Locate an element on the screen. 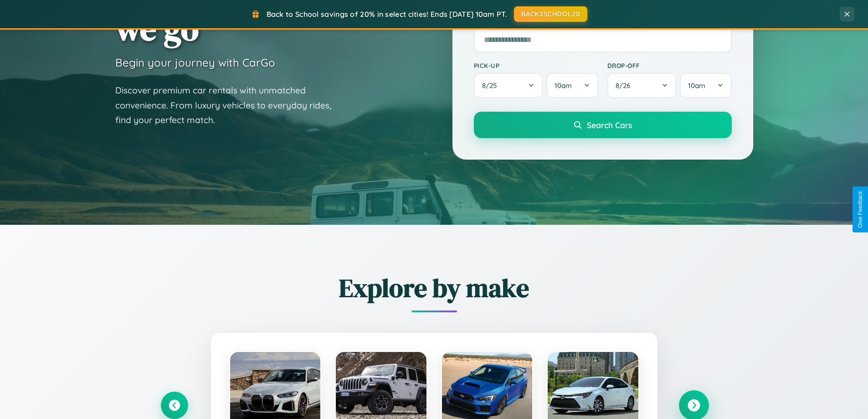 The height and width of the screenshot is (419, 868). button: 8/25 is located at coordinates (508, 85).